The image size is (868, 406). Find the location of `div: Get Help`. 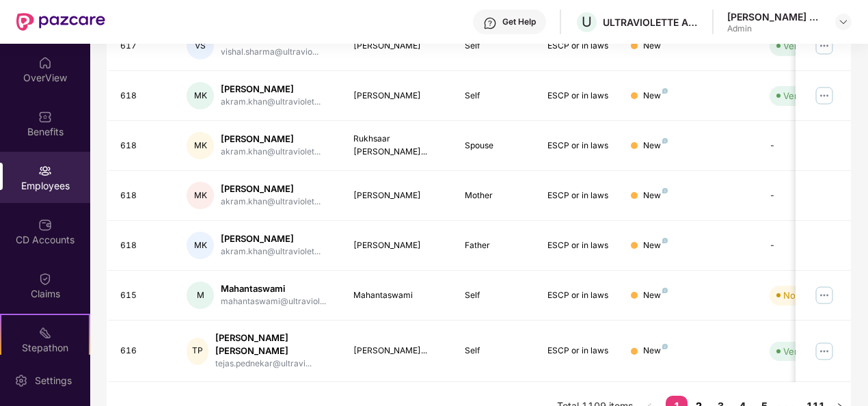

div: Get Help is located at coordinates (519, 22).